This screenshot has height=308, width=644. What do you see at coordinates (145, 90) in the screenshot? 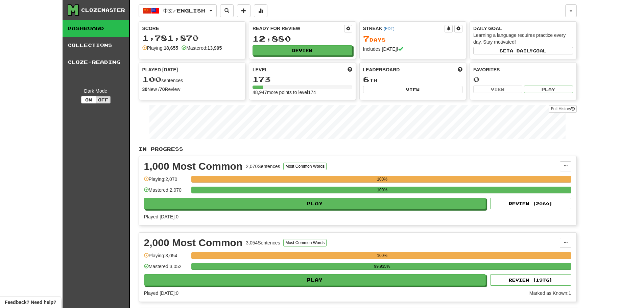
I see `strong: 30` at bounding box center [145, 90].